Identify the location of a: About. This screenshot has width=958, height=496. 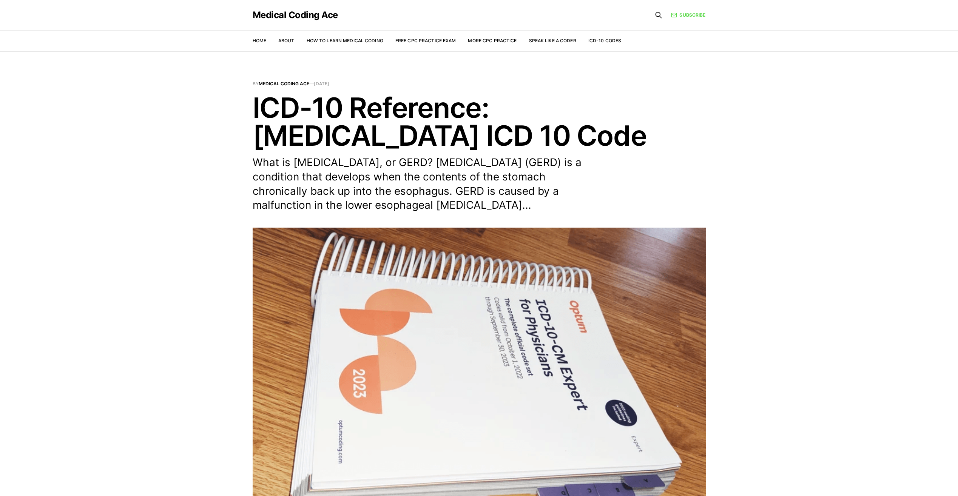
(286, 40).